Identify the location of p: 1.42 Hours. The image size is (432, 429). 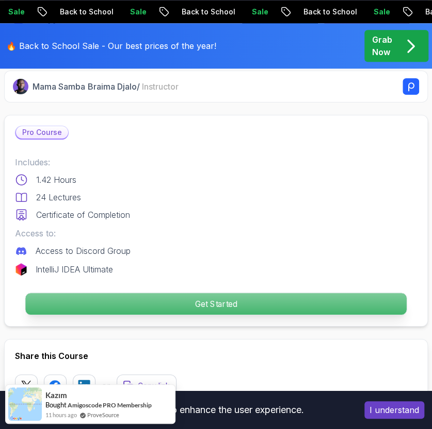
(56, 180).